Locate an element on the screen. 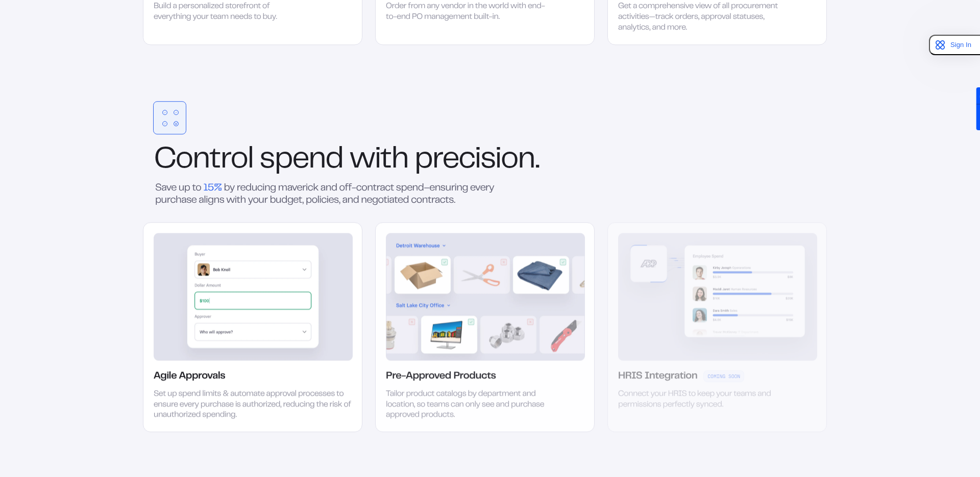 This screenshot has height=477, width=980. div: Set up spend limits & automate approval processes to ensure every purchase is authorized, reducin... is located at coordinates (253, 405).